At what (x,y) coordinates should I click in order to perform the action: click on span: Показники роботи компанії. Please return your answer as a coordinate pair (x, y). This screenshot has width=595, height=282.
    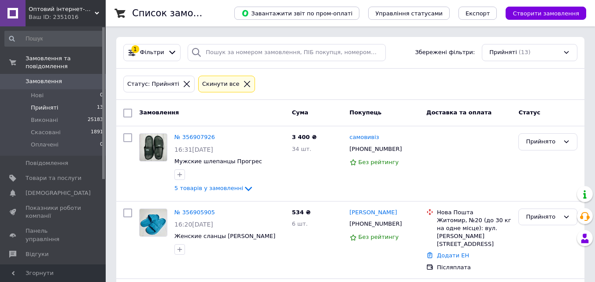
    Looking at the image, I should click on (53, 212).